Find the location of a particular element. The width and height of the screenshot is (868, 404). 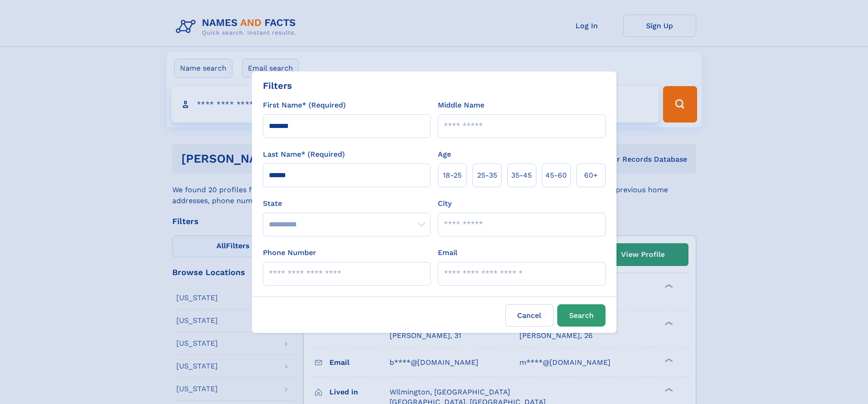

button: Search is located at coordinates (582, 316).